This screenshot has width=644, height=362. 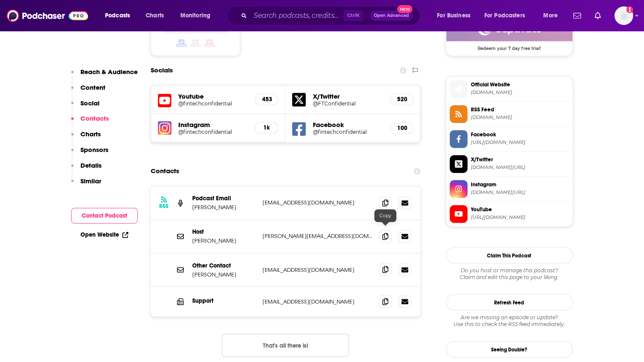 What do you see at coordinates (348, 104) in the screenshot?
I see `h5: @FTConfidential` at bounding box center [348, 104].